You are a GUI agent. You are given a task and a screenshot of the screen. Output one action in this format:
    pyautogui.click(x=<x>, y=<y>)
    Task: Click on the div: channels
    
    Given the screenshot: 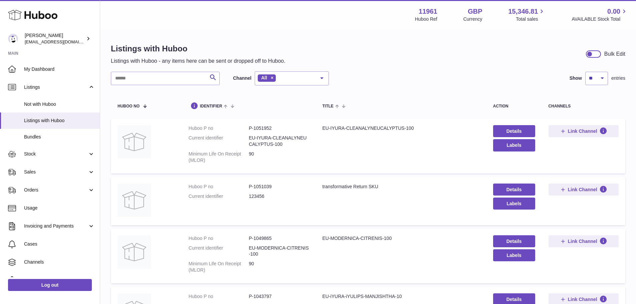 What is the action you would take?
    pyautogui.click(x=583, y=106)
    